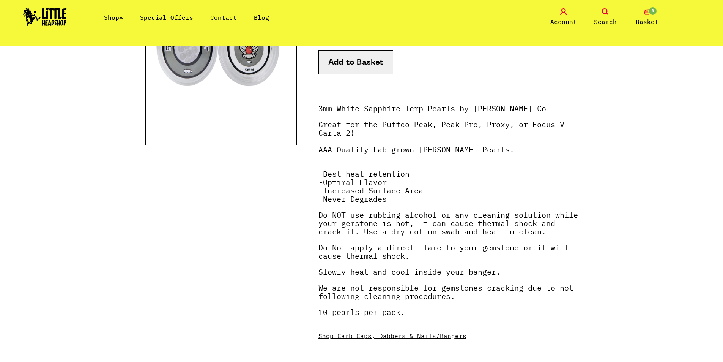 The image size is (723, 362). I want to click on a: Shop, so click(113, 17).